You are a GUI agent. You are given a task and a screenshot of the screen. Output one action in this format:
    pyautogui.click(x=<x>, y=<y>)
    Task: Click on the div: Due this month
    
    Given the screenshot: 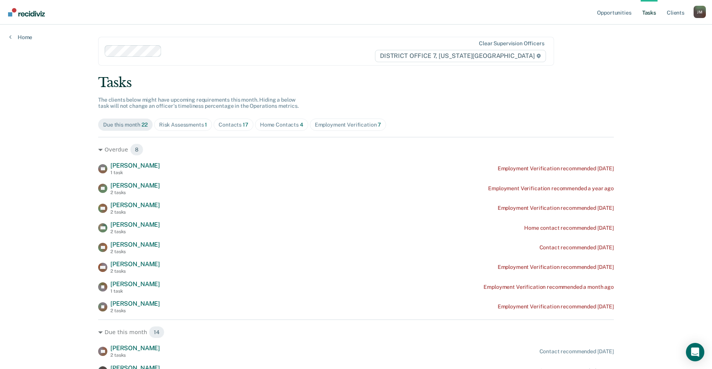 What is the action you would take?
    pyautogui.click(x=125, y=125)
    